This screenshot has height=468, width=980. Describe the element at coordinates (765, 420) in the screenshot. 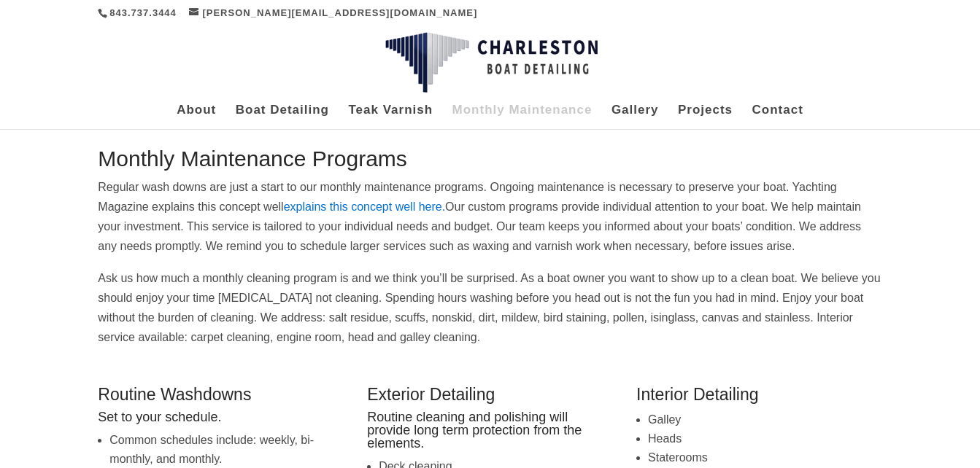

I see `li: Galley` at that location.